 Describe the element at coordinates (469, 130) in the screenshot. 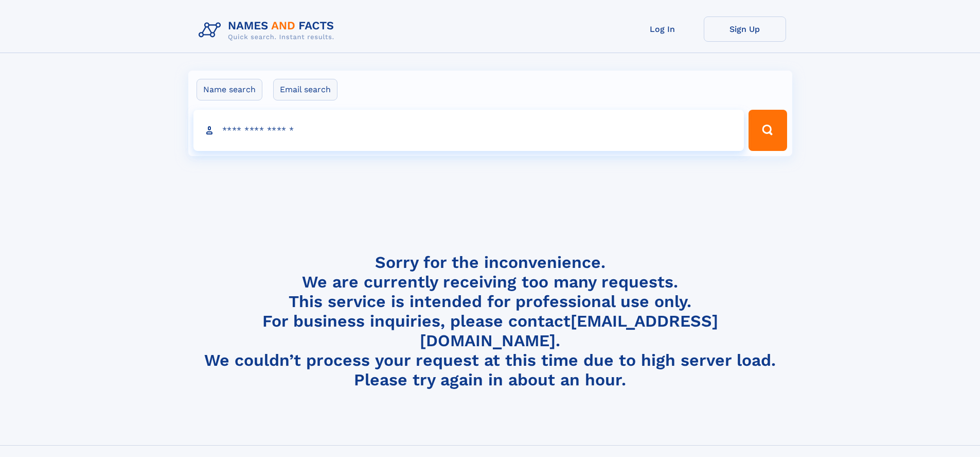

I see `input: search input` at that location.